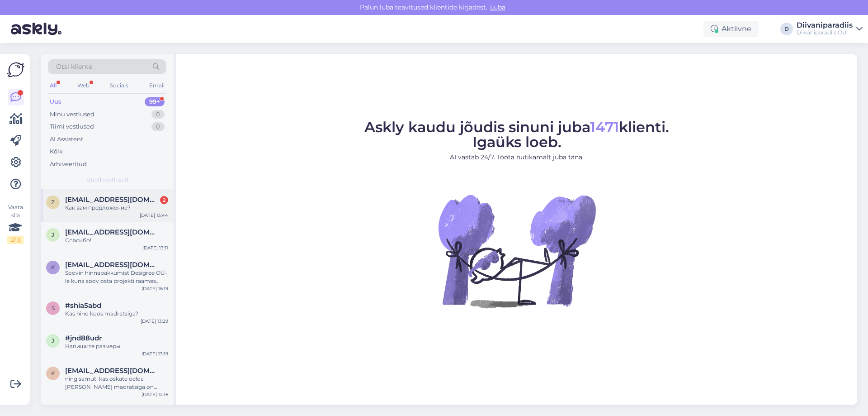  Describe the element at coordinates (112, 200) in the screenshot. I see `span: zban@list.ru` at that location.